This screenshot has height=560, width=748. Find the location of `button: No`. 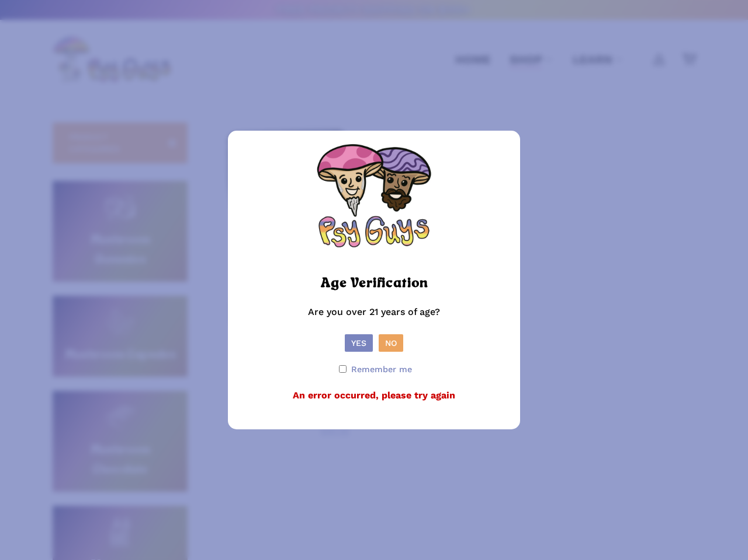

button: No is located at coordinates (390, 343).